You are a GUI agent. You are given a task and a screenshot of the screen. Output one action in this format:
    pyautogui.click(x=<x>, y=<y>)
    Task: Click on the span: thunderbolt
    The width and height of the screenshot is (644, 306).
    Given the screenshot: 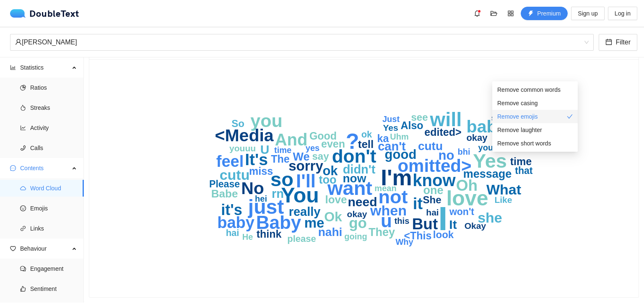 What is the action you would take?
    pyautogui.click(x=531, y=14)
    